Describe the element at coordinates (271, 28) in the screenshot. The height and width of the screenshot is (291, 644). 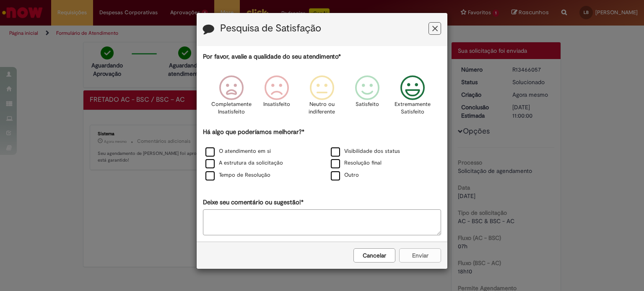
I see `label: Pesquisa de Satisfação` at that location.